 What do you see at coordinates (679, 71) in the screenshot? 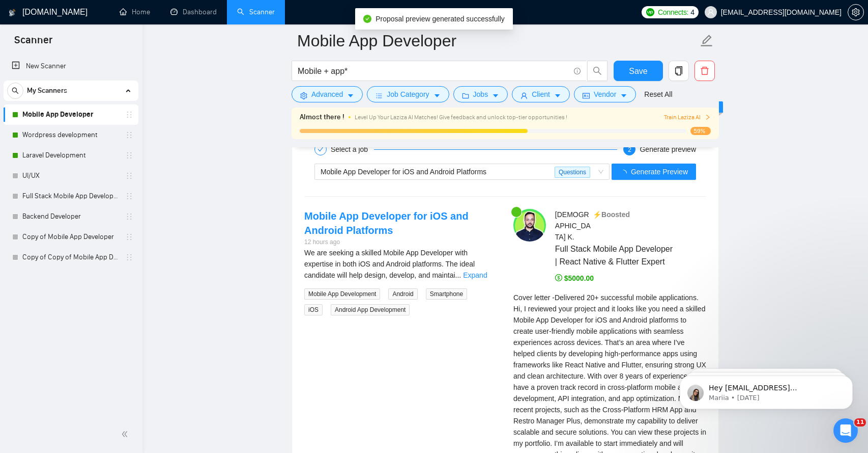
I see `button: copy` at bounding box center [679, 71].